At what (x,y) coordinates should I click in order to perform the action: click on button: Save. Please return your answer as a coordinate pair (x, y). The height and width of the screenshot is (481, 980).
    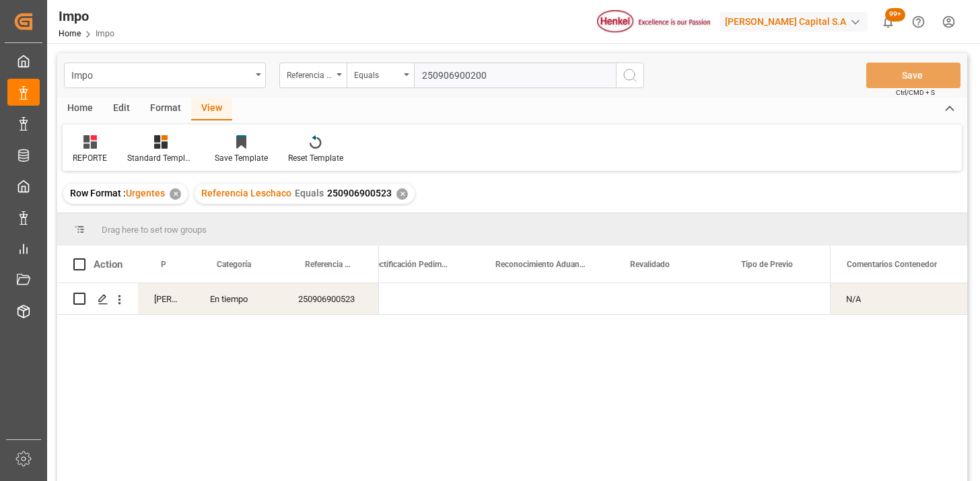
    Looking at the image, I should click on (914, 75).